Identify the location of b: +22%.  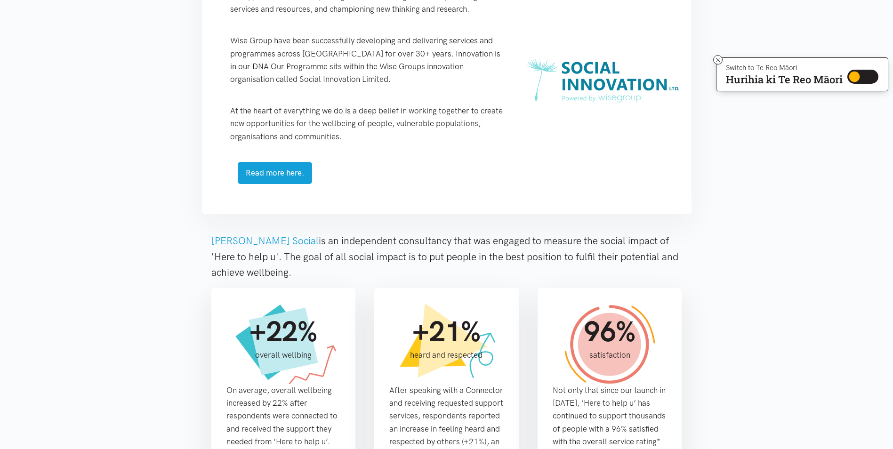
(283, 331).